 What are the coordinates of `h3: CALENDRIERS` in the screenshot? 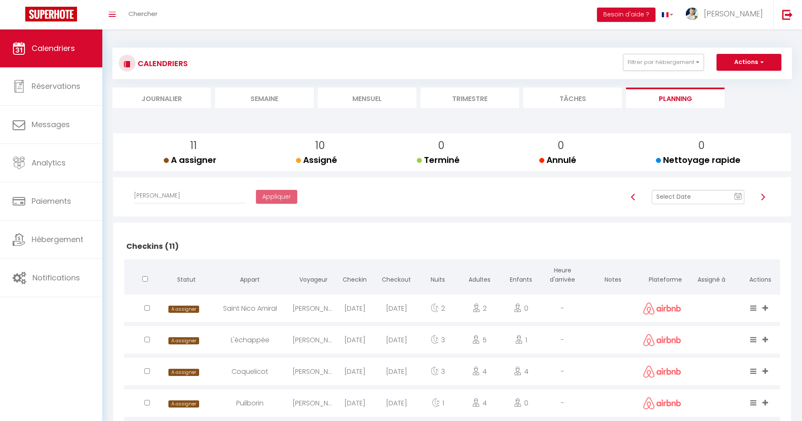 It's located at (162, 63).